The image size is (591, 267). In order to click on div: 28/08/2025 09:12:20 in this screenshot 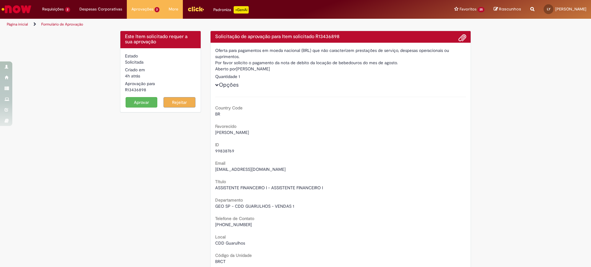, I will do `click(160, 76)`.